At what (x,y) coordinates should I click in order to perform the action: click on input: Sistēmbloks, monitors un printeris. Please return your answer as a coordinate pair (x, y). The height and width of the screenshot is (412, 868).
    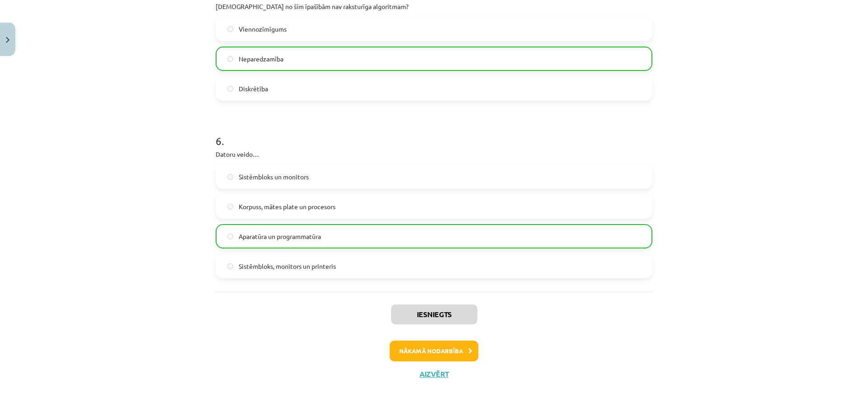
    Looking at the image, I should click on (230, 266).